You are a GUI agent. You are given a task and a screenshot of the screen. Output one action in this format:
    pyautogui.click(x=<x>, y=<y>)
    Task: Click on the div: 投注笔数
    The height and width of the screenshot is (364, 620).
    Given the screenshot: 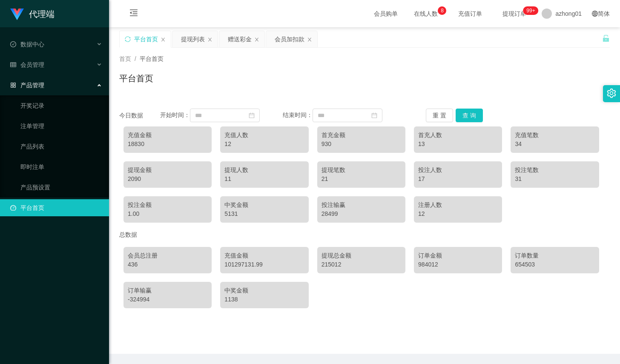 What is the action you would take?
    pyautogui.click(x=555, y=170)
    